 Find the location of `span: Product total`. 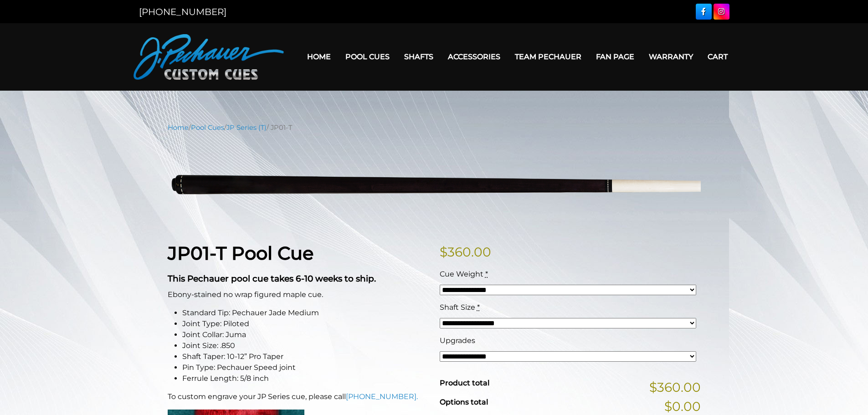

span: Product total is located at coordinates (464, 382).